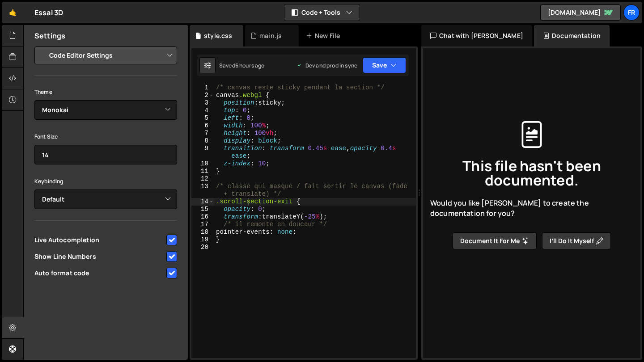 This screenshot has height=362, width=644. Describe the element at coordinates (202, 240) in the screenshot. I see `div: 19` at that location.